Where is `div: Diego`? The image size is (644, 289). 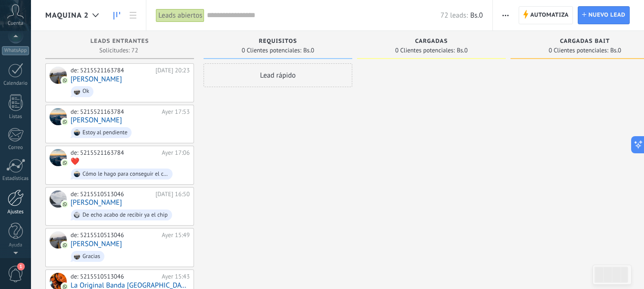
div: Diego is located at coordinates (58, 76).